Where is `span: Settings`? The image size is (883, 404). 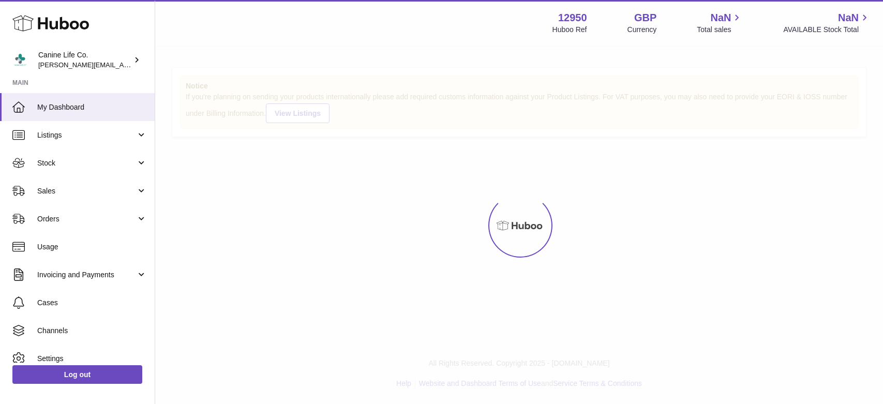 span: Settings is located at coordinates (92, 358).